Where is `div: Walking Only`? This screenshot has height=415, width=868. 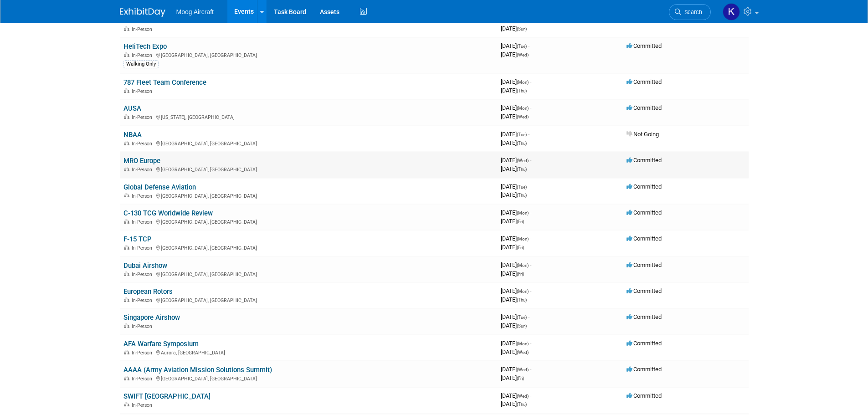
div: Walking Only is located at coordinates (141, 64).